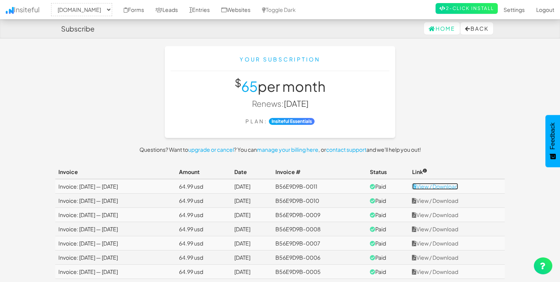 This screenshot has height=282, width=560. What do you see at coordinates (280, 86) in the screenshot?
I see `h1: per month` at bounding box center [280, 86].